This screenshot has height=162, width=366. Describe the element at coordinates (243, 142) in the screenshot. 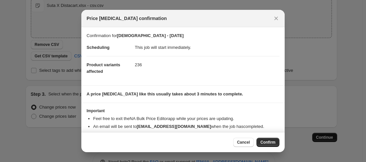

I see `button: Cancel` at that location.